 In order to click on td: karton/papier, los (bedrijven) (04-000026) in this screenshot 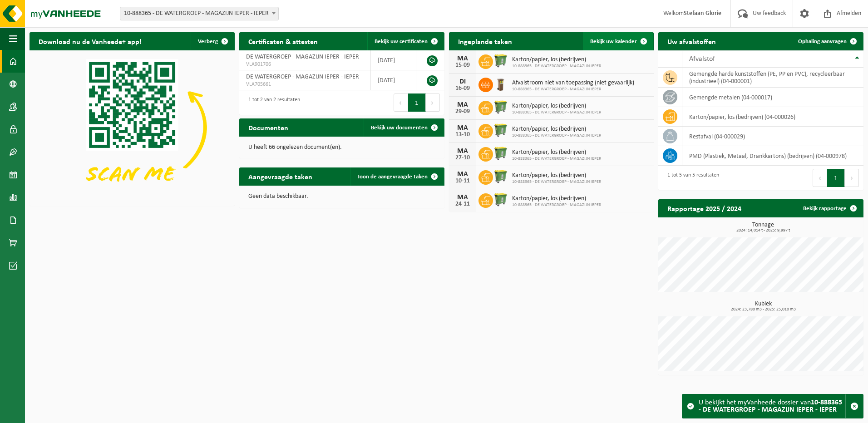, I will do `click(773, 116)`.